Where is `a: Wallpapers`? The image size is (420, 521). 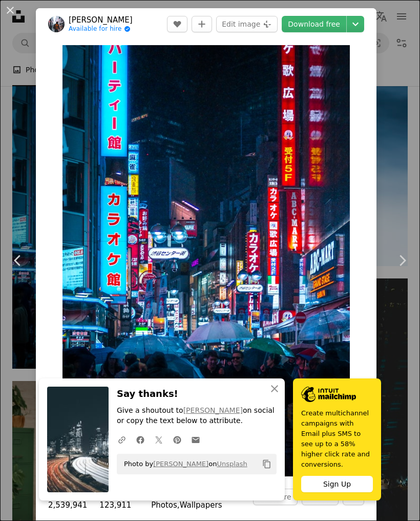 a: Wallpapers is located at coordinates (201, 505).